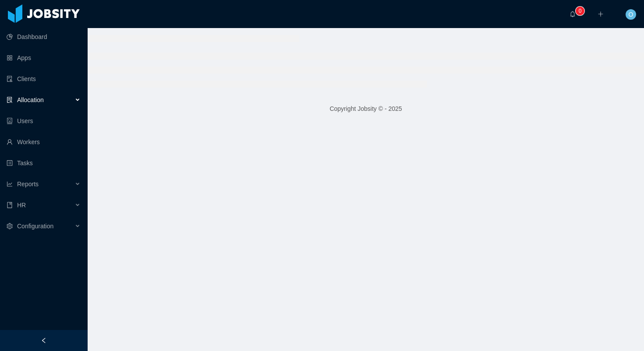  I want to click on i: icon: bell, so click(572, 14).